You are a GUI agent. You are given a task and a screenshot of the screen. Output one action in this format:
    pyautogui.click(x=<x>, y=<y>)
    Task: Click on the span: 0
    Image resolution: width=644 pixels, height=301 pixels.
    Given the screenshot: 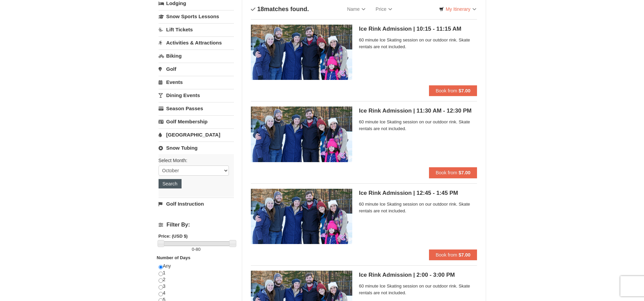 What is the action you would take?
    pyautogui.click(x=193, y=249)
    